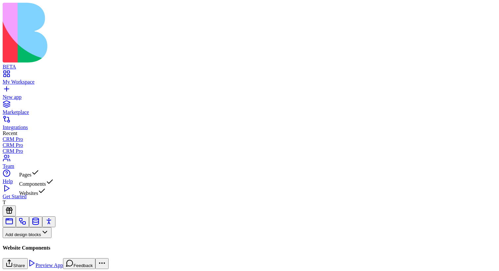  What do you see at coordinates (249, 97) in the screenshot?
I see `div: New app` at bounding box center [249, 97].